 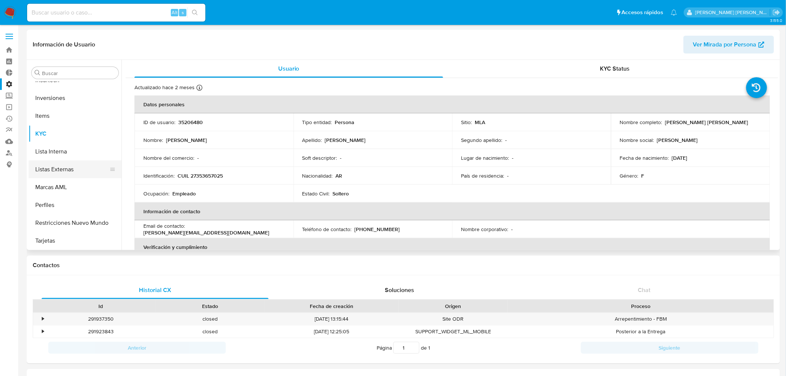 I want to click on button: Anterior, so click(x=137, y=348).